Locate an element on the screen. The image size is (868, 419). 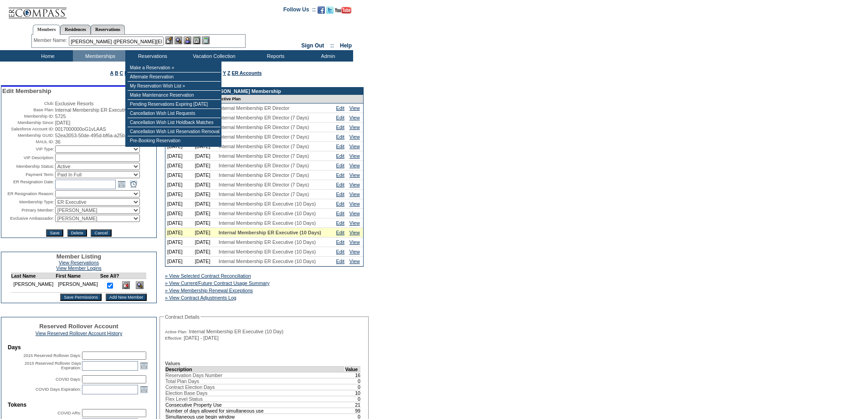
span: 0017000000oG1vLAAS is located at coordinates (81, 129).